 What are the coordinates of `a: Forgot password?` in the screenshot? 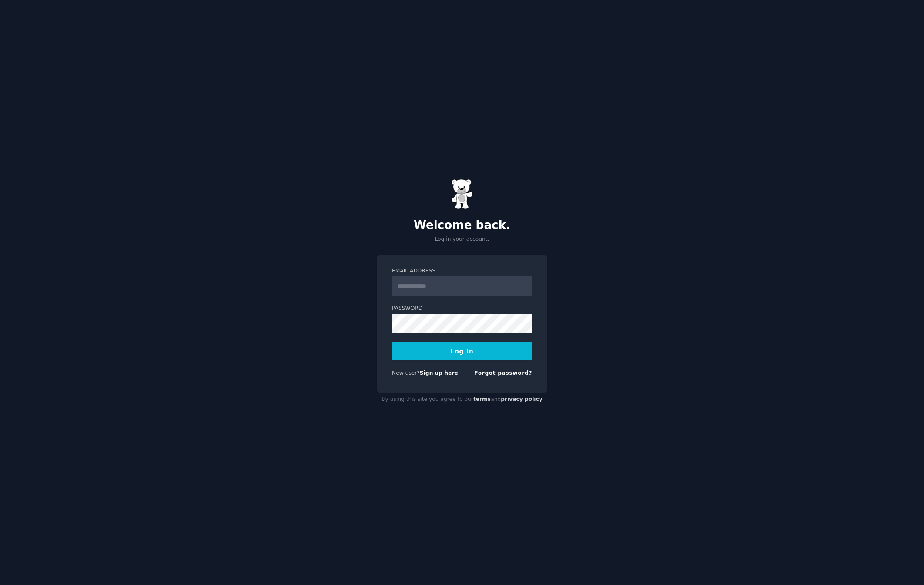 It's located at (502, 373).